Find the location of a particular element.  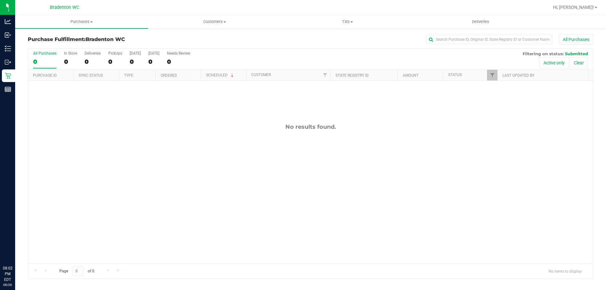

button: Active only is located at coordinates (554, 63).